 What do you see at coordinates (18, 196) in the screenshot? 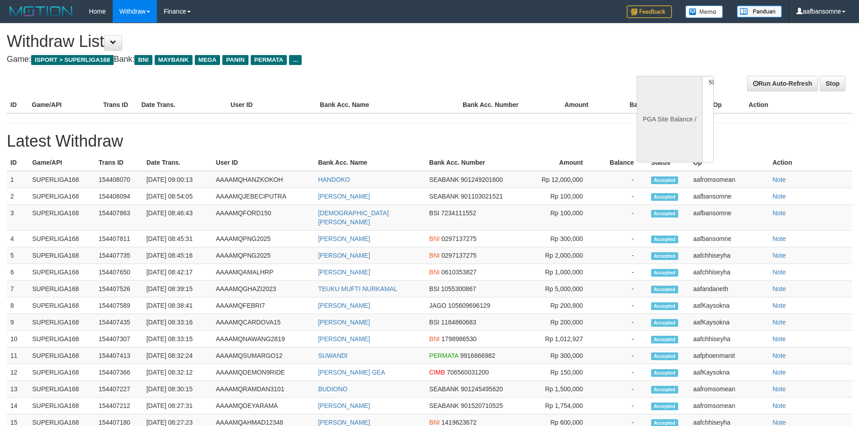
I see `td: 2` at bounding box center [18, 196].